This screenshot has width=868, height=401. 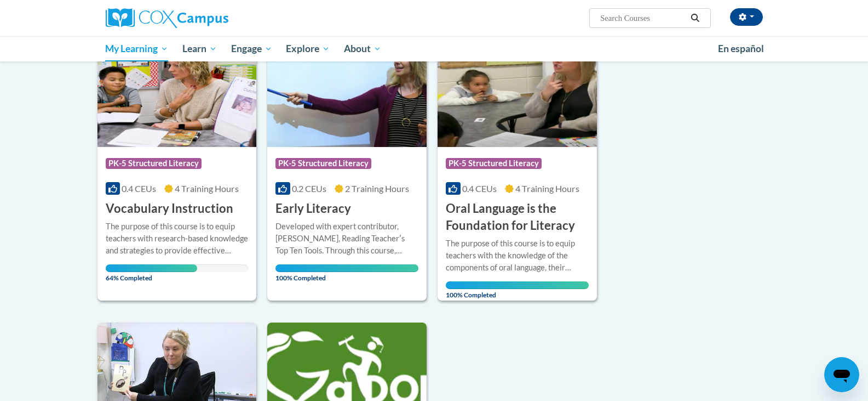 I want to click on span: Learn, so click(x=199, y=49).